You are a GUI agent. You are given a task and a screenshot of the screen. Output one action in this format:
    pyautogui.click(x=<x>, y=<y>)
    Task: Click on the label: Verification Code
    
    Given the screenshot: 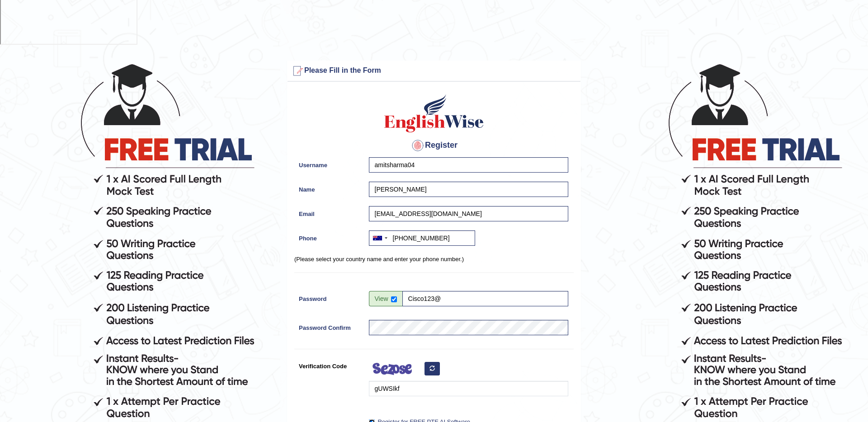 What is the action you would take?
    pyautogui.click(x=329, y=364)
    